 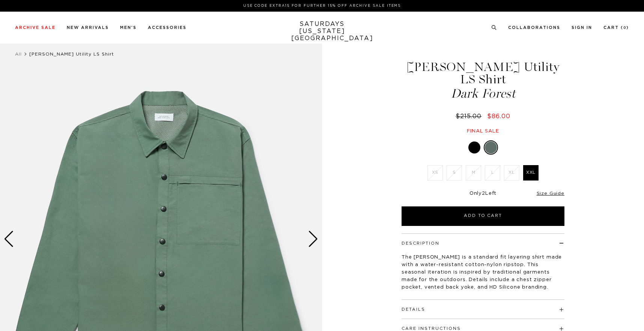 I want to click on p: Use Code EXTRA15 for Further 15% Off Archive Sale Items, so click(x=322, y=6).